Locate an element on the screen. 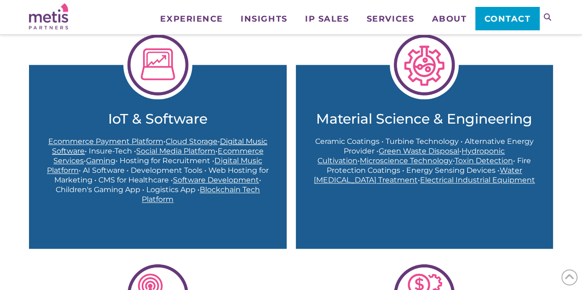  a: Software Development is located at coordinates (216, 180).